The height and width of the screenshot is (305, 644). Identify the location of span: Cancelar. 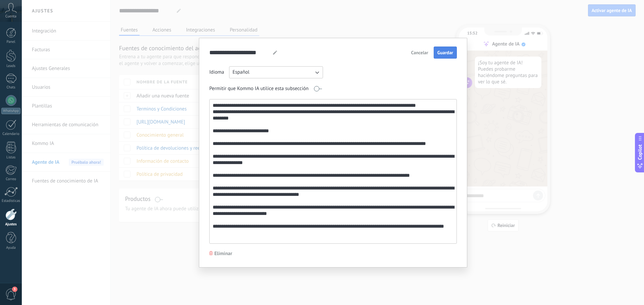
(420, 53).